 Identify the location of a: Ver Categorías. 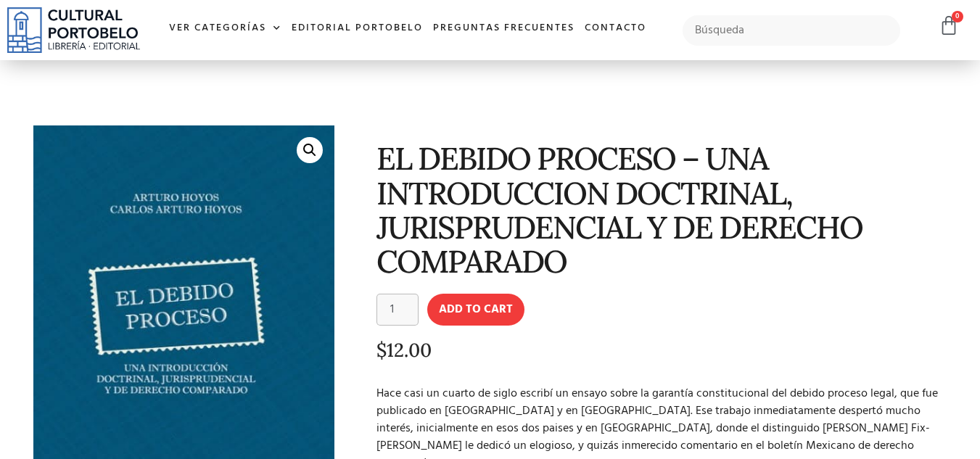
(225, 29).